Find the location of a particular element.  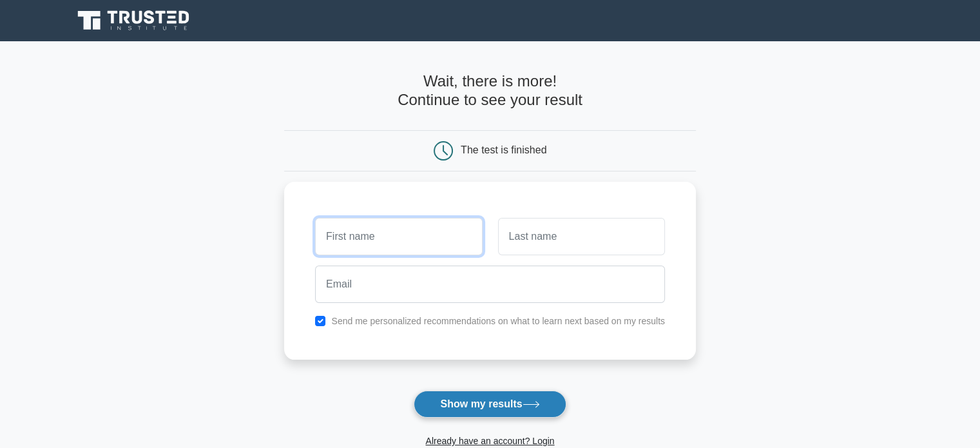

button: Show my results is located at coordinates (490, 405).